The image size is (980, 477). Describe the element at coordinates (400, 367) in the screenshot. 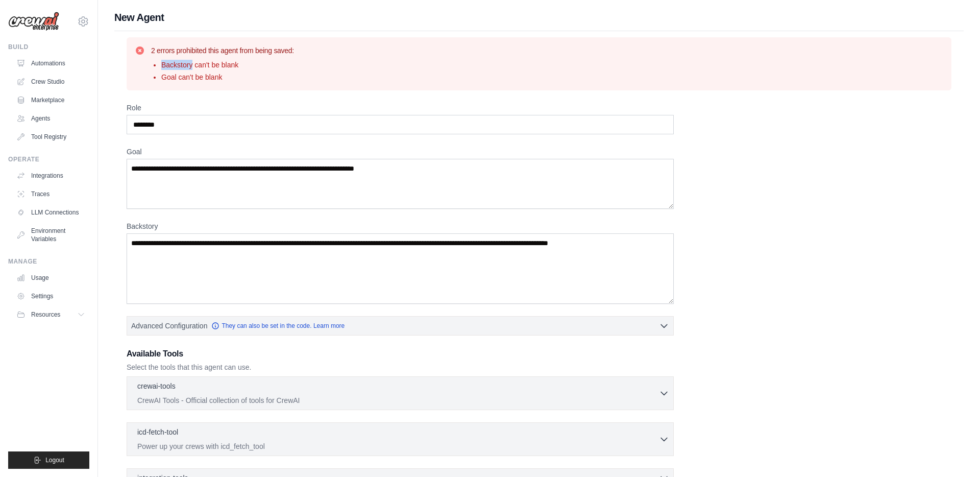

I see `p: Select the tools that this agent can use.` at that location.